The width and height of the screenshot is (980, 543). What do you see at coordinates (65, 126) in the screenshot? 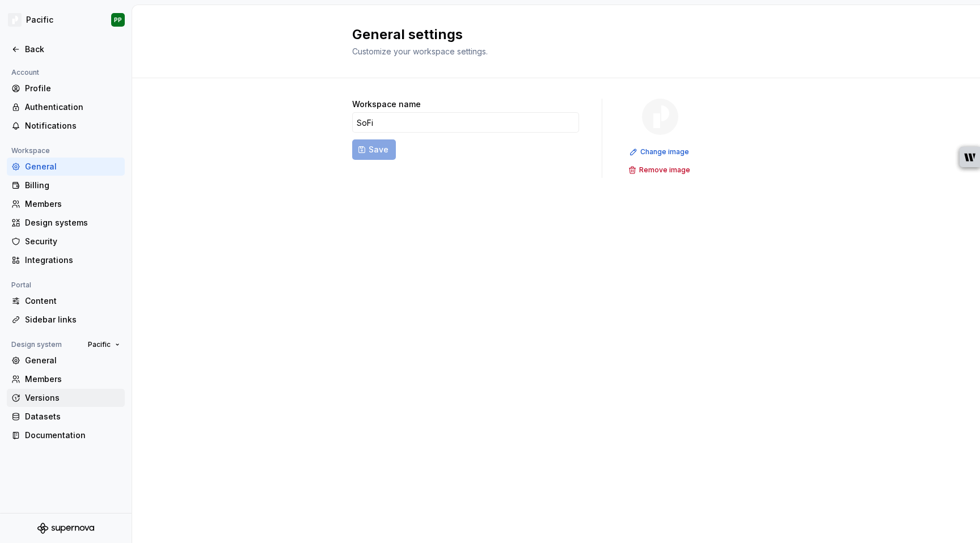
I see `a: Notifications` at bounding box center [65, 126].